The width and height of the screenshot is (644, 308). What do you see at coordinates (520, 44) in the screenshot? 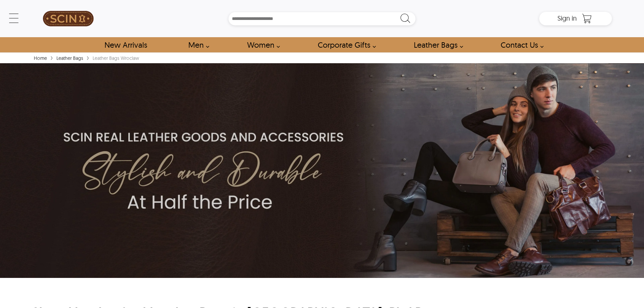
I see `a: contact-us` at bounding box center [520, 44].